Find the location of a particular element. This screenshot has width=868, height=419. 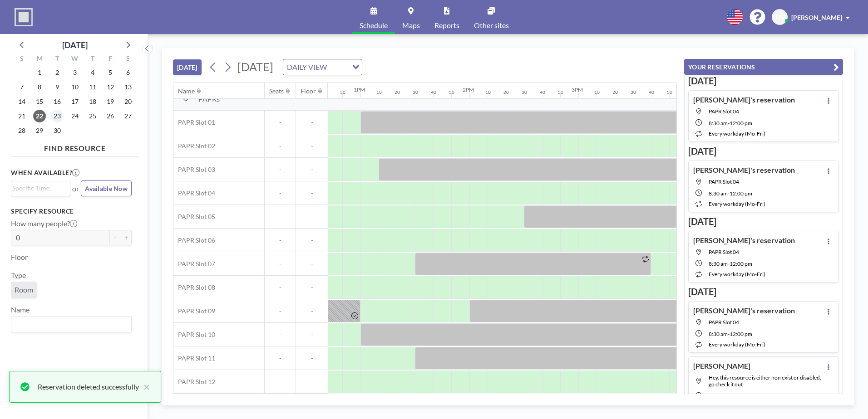

h4: FIND RESOURCE is located at coordinates (75, 147).